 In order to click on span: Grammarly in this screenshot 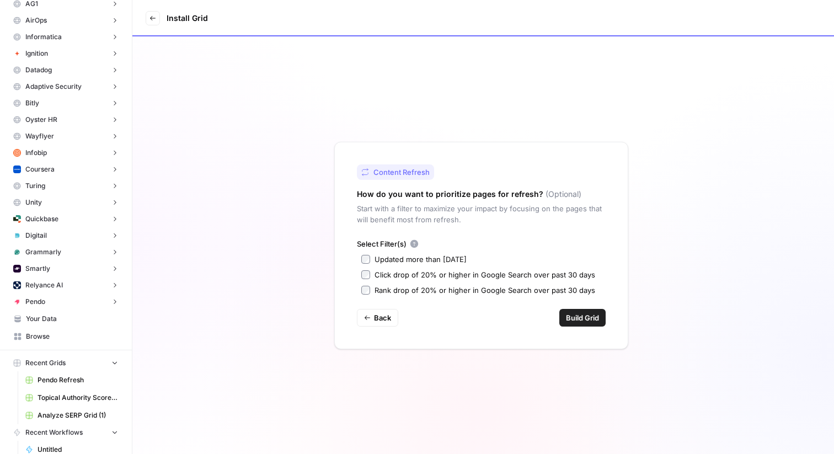, I will do `click(43, 252)`.